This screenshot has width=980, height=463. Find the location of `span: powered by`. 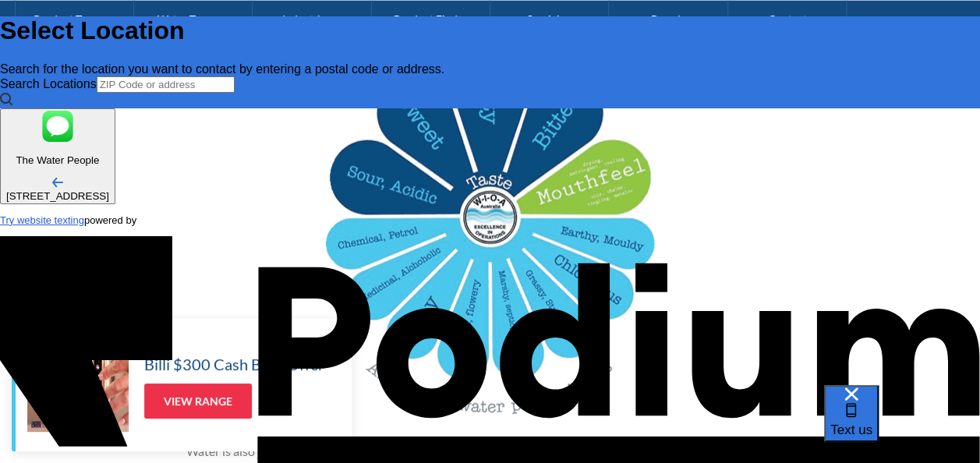

span: powered by is located at coordinates (110, 220).